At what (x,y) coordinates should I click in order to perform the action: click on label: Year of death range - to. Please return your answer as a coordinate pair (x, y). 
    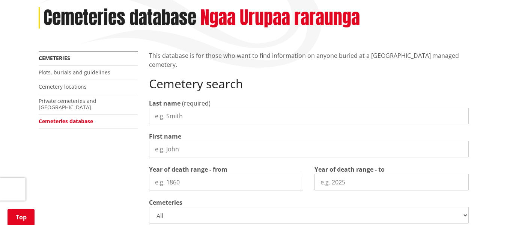
    Looking at the image, I should click on (349, 169).